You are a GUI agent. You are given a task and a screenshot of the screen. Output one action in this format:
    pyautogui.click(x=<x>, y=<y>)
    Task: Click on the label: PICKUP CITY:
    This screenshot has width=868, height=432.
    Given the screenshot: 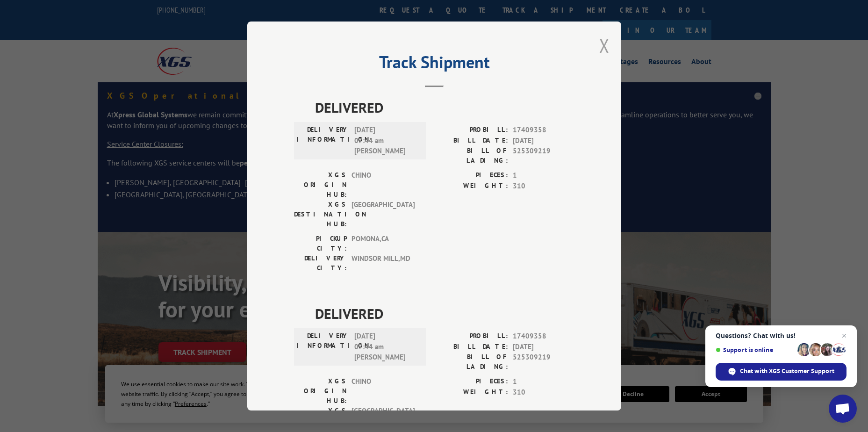 What is the action you would take?
    pyautogui.click(x=320, y=243)
    